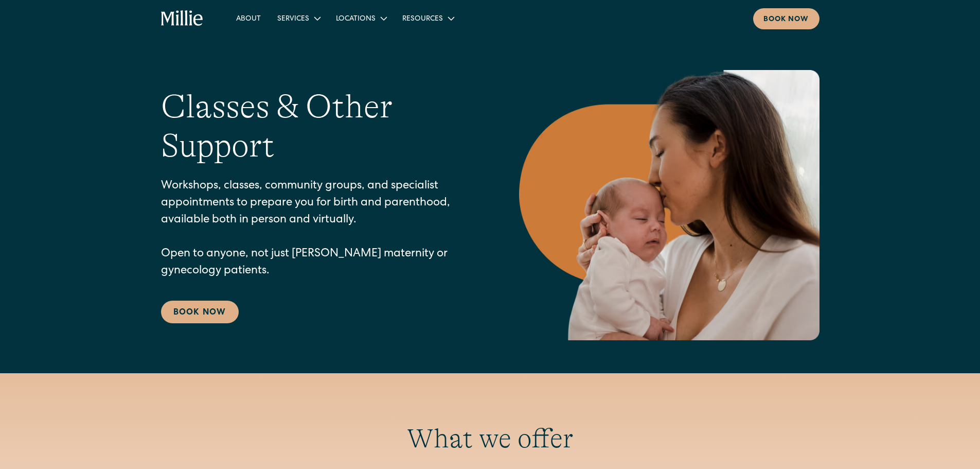 This screenshot has width=980, height=469. I want to click on h2: What we offer, so click(490, 439).